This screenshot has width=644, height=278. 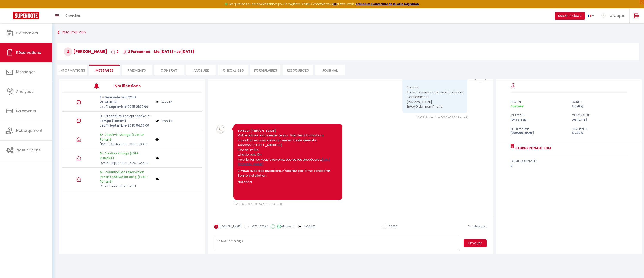 I want to click on a: Chercher, so click(x=73, y=16).